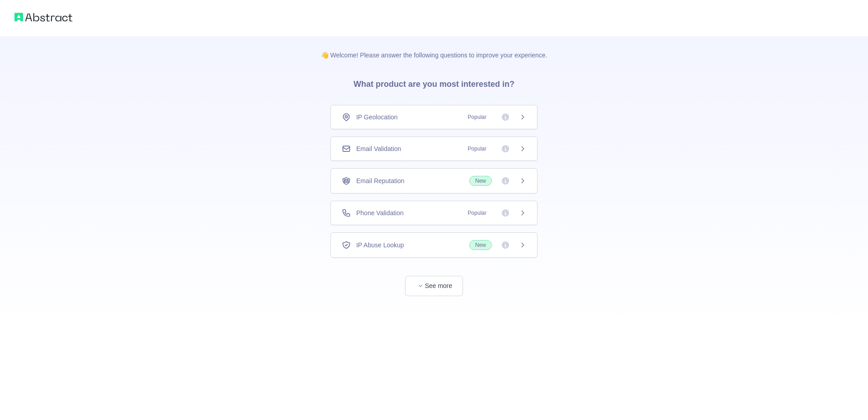  What do you see at coordinates (434, 286) in the screenshot?
I see `button: See more` at bounding box center [434, 286].